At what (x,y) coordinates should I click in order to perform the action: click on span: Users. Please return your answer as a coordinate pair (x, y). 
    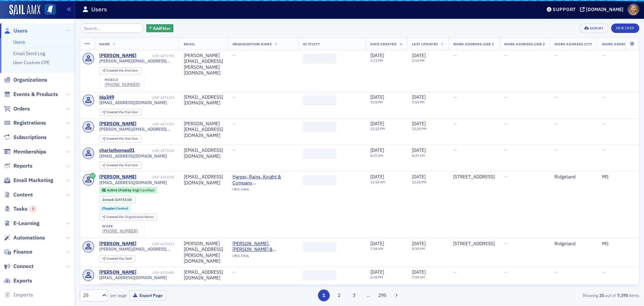
    Looking at the image, I should click on (20, 31).